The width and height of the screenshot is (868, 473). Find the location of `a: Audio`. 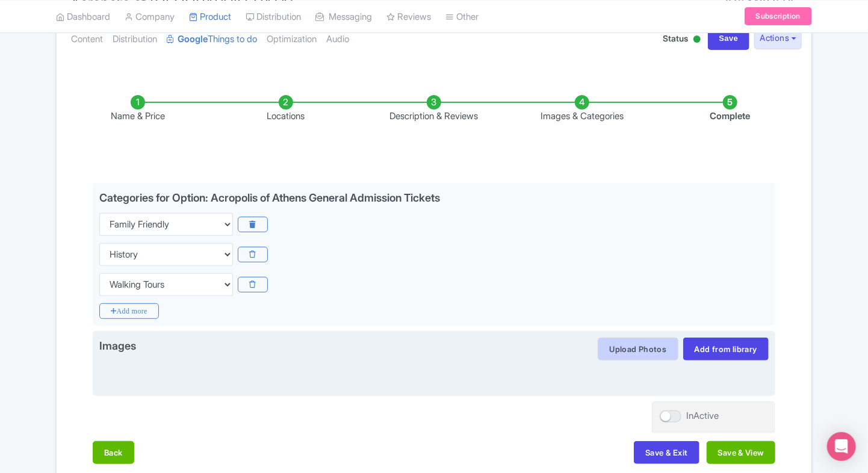

a: Audio is located at coordinates (337, 39).